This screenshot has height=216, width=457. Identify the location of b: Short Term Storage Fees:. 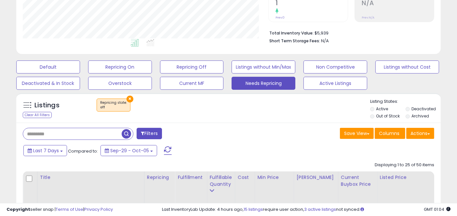
(295, 41).